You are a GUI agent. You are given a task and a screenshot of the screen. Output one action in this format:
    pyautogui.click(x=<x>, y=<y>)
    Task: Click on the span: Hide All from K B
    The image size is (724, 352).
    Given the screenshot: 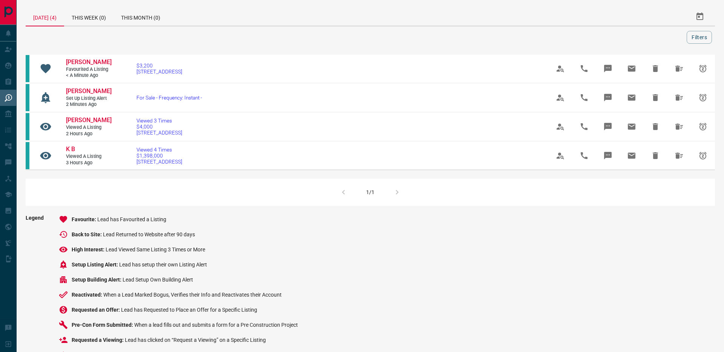 What is the action you would take?
    pyautogui.click(x=679, y=156)
    